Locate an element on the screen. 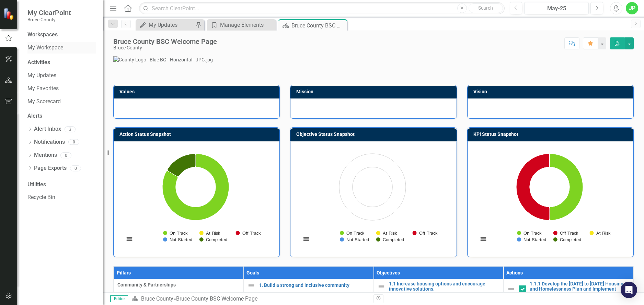  a: Manage Elements is located at coordinates (241, 25).